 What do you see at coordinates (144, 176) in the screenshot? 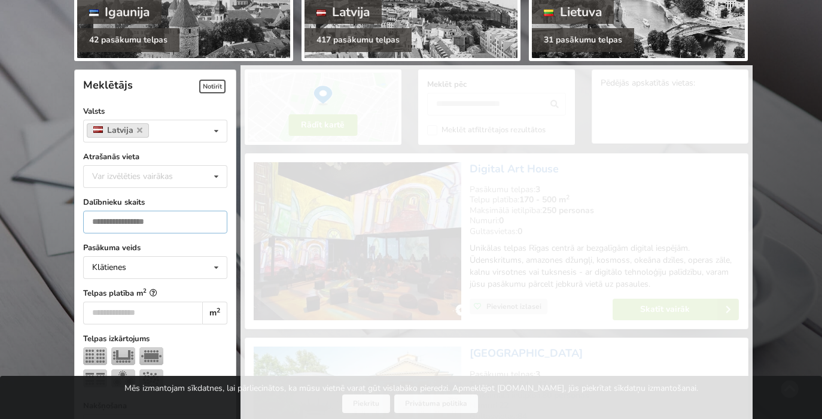
I see `div: Var izvēlēties vairākas` at bounding box center [144, 176].